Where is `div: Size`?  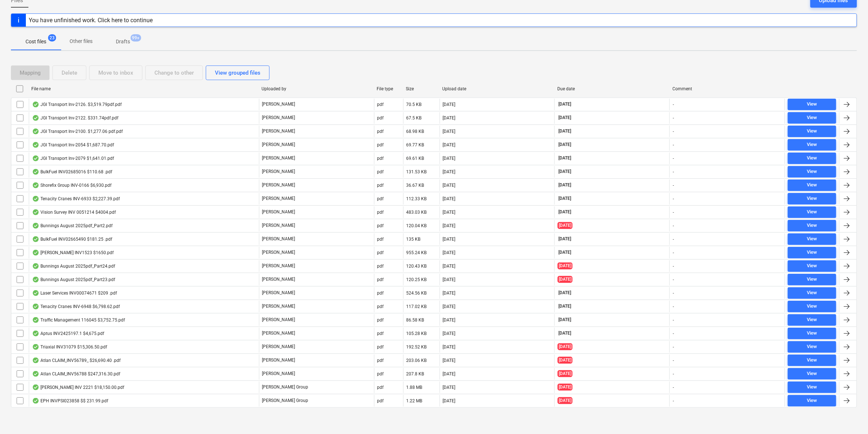
div: Size is located at coordinates (422, 89).